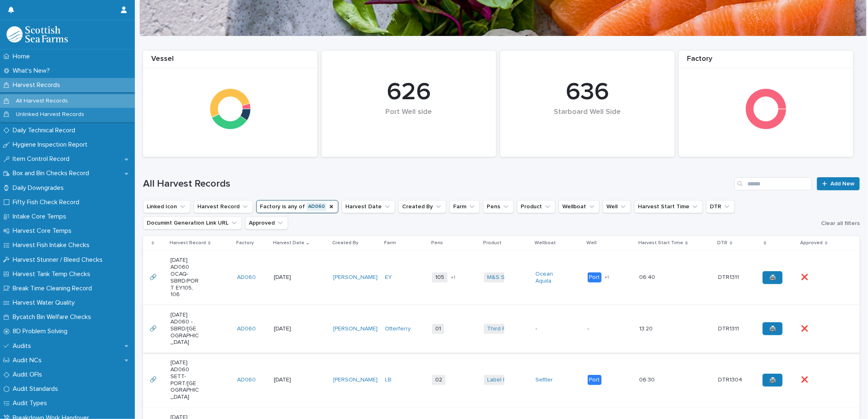 Image resolution: width=868 pixels, height=419 pixels. I want to click on p: Harvest Date, so click(289, 244).